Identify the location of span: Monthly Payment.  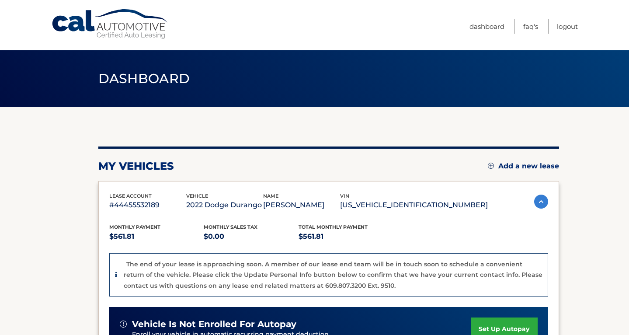
(135, 227).